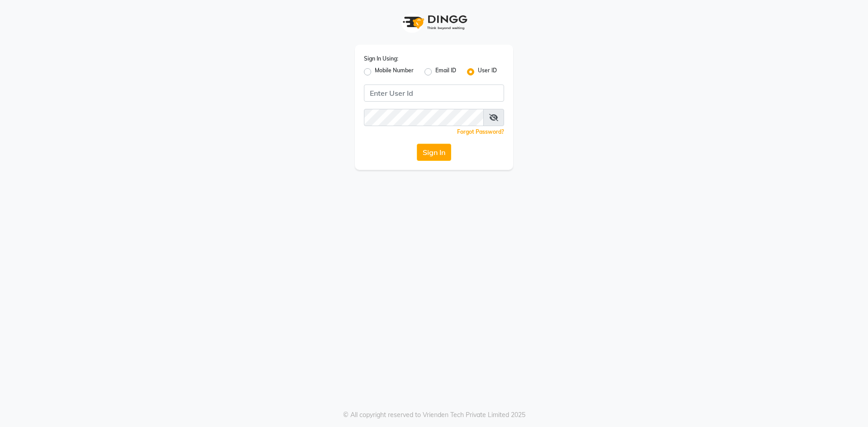  I want to click on img: logo1.svg, so click(434, 22).